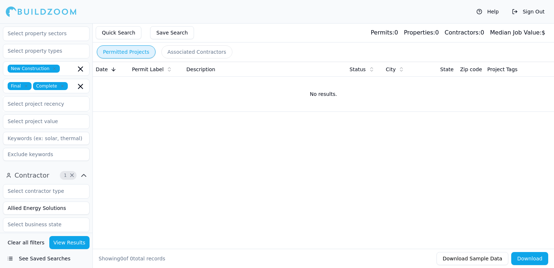 The height and width of the screenshot is (268, 554). Describe the element at coordinates (473, 258) in the screenshot. I see `button: Download Sample Data` at that location.